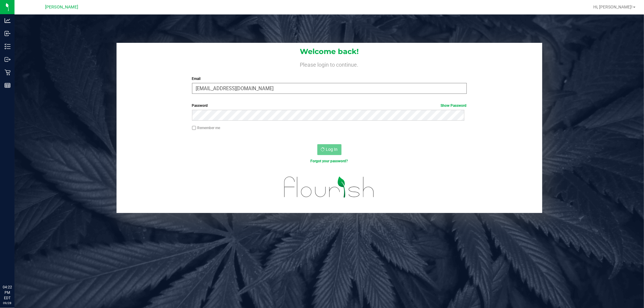 The height and width of the screenshot is (308, 644). I want to click on inline-svg: Outbound, so click(7, 60).